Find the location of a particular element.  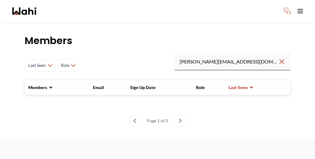

h1: Members is located at coordinates (158, 41).